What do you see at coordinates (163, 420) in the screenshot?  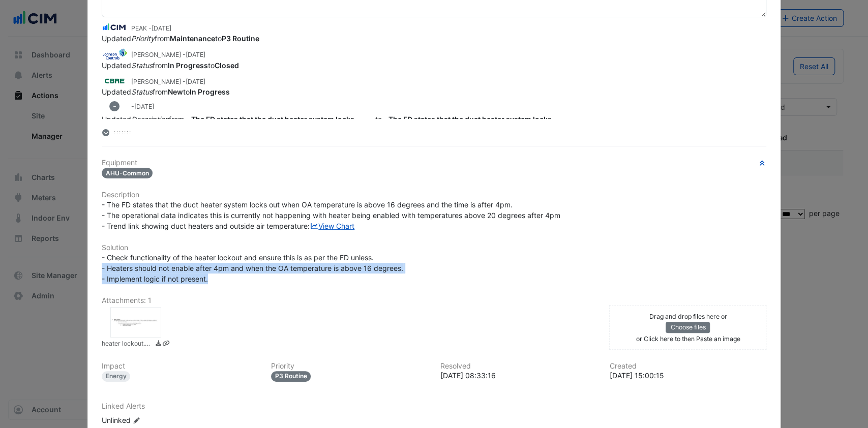 I see `div: Unlinked` at bounding box center [163, 420].